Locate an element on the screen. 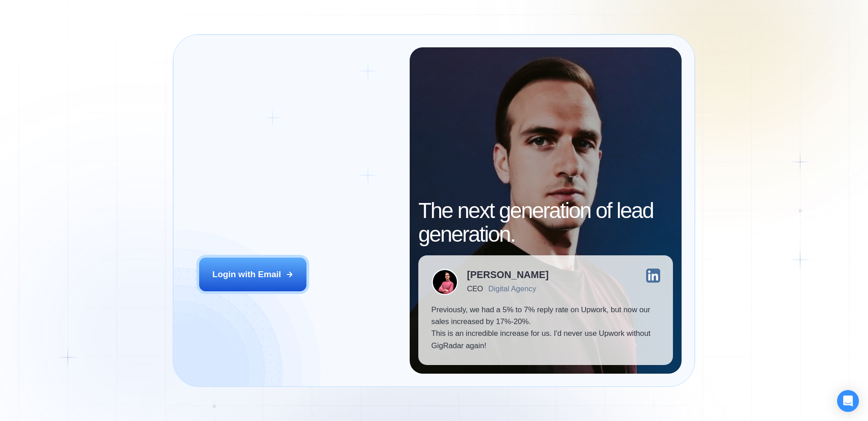 This screenshot has width=868, height=421. p: Previously, we had a 5% to 7% reply rate on Upwork, but now our sales increased by 17%-20%. This ... is located at coordinates (546, 327).